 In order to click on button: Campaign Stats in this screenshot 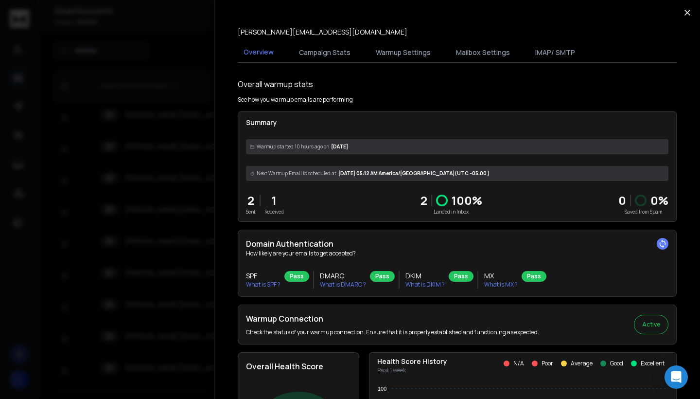, I will do `click(325, 52)`.